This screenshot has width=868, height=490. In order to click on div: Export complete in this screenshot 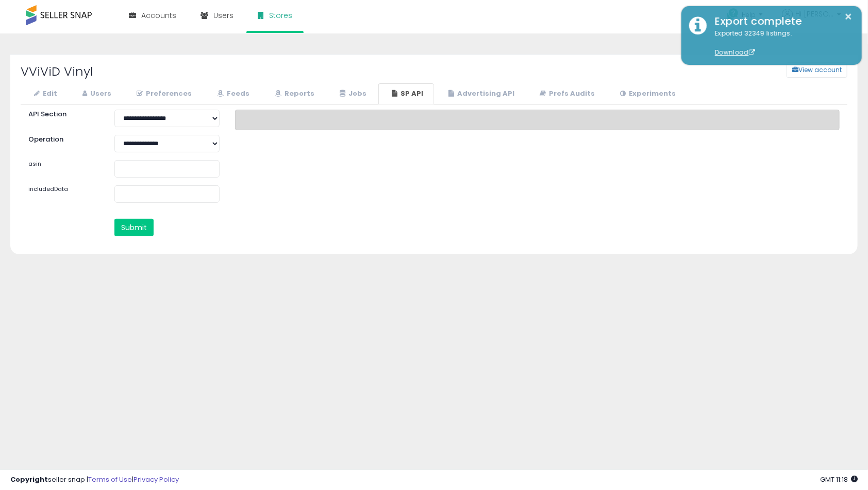, I will do `click(780, 21)`.